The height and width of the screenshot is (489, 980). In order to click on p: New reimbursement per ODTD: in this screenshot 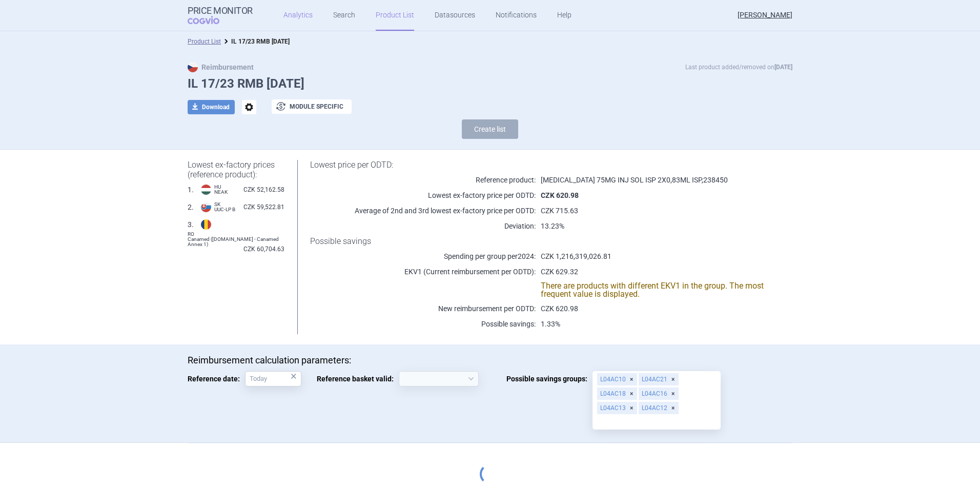, I will do `click(423, 308)`.